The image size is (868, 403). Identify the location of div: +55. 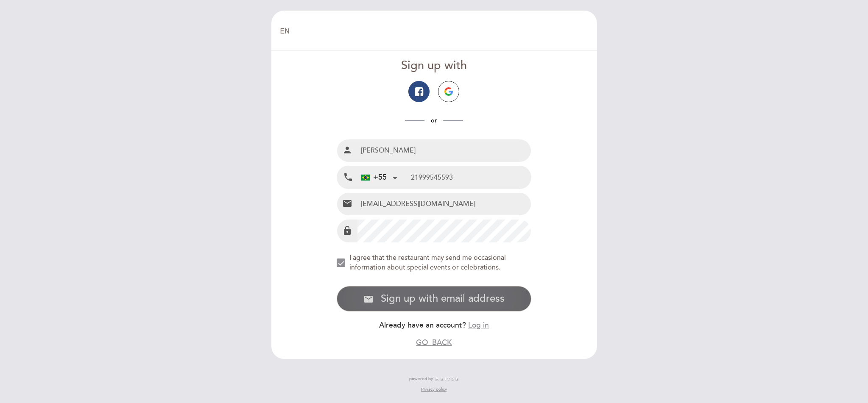
(374, 178).